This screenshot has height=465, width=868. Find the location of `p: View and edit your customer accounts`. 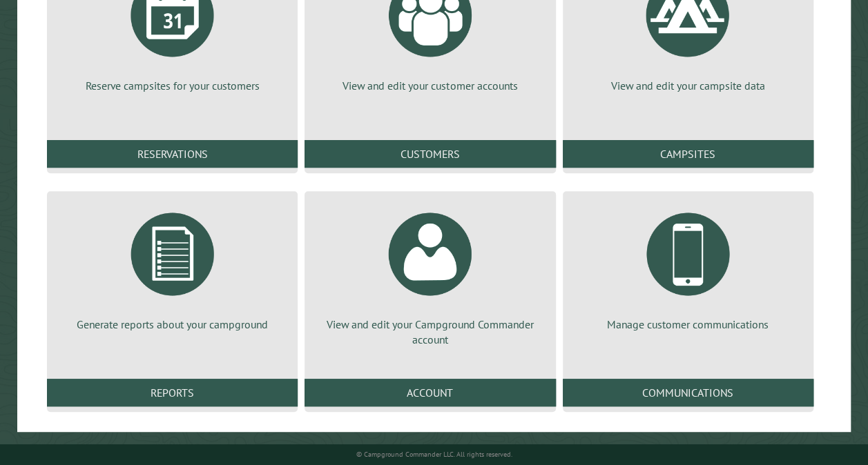

p: View and edit your customer accounts is located at coordinates (430, 86).